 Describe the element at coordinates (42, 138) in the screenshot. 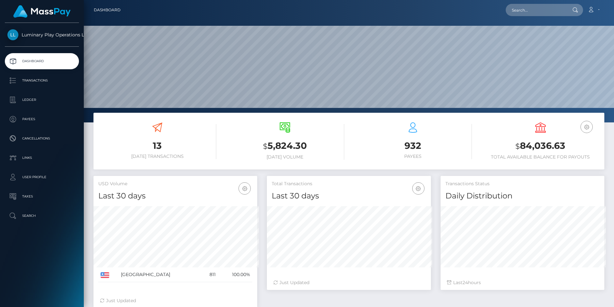

I see `a: Cancellations` at that location.